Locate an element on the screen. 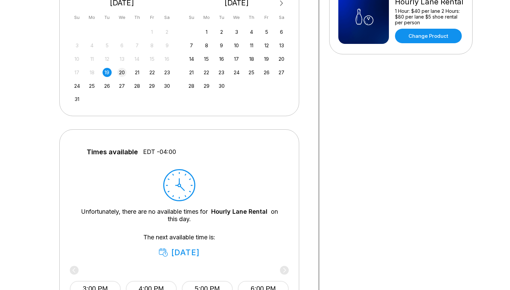 The image size is (510, 290). div: Choose Saturday, September 13th, 2025 is located at coordinates (282, 45).